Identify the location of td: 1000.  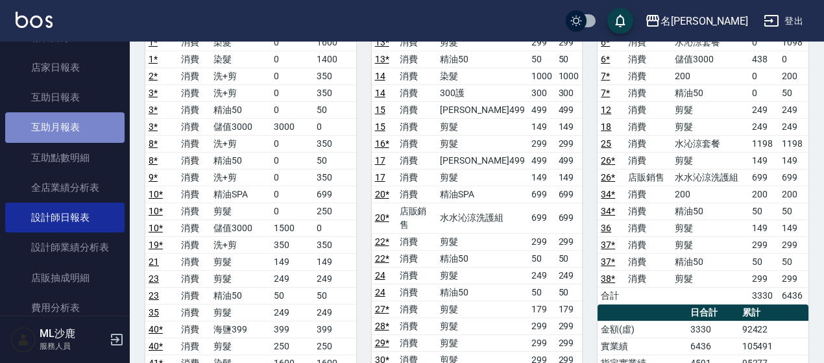
(542, 76).